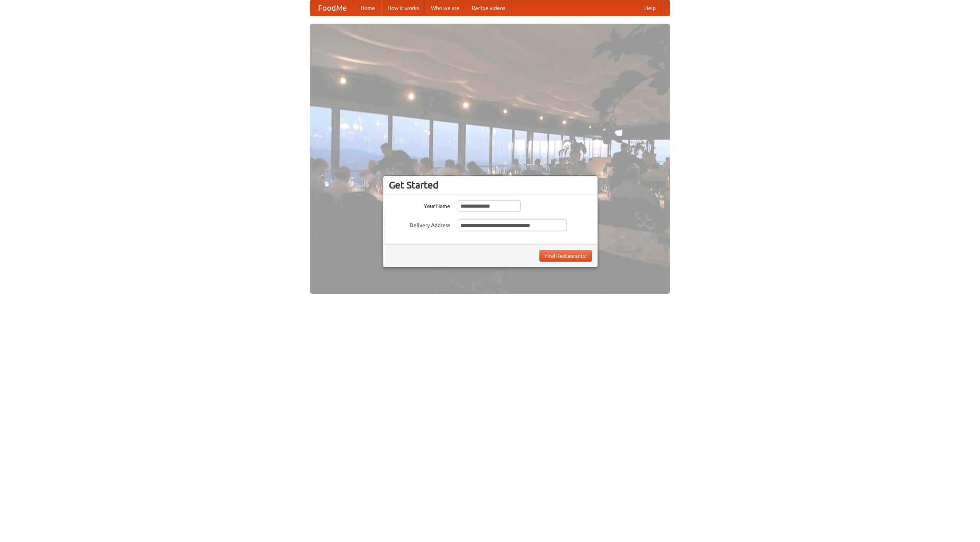 The image size is (980, 542). I want to click on button: Find Restaurants!, so click(566, 256).